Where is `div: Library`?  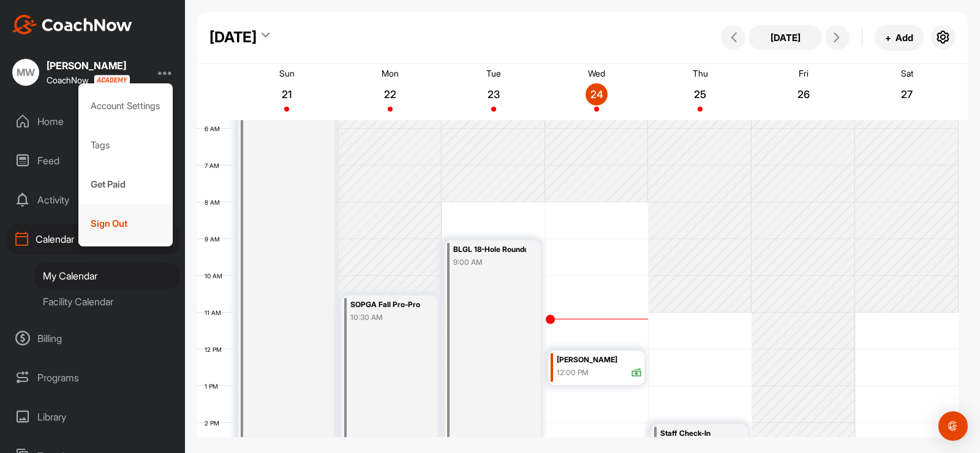
div: Library is located at coordinates (93, 417).